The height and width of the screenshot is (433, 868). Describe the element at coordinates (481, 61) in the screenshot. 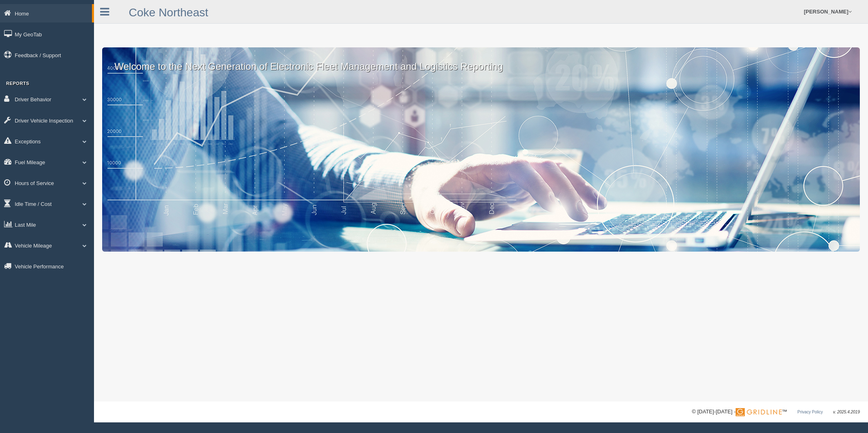

I see `p: Welcome to the Next Generation of Electronic Fleet Management and Logistics Reporting` at that location.